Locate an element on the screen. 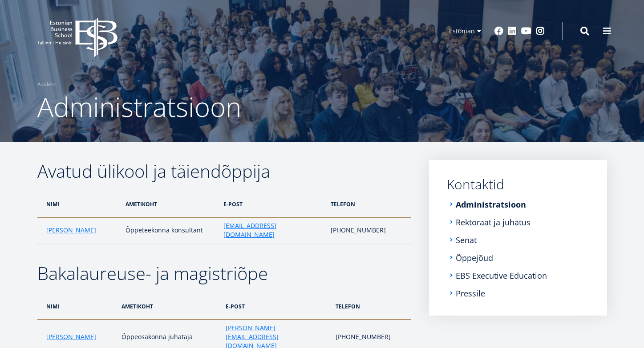  a: Avaleht is located at coordinates (47, 84).